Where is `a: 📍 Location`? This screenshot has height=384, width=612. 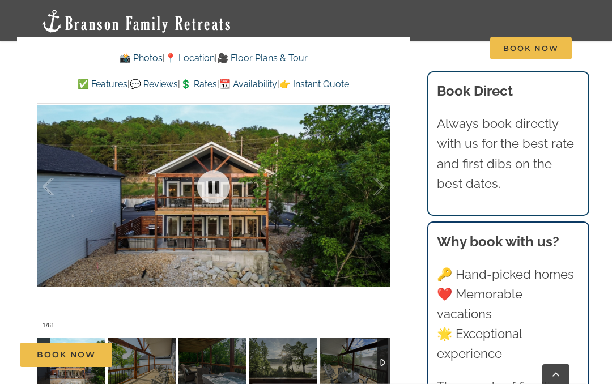 a: 📍 Location is located at coordinates (190, 58).